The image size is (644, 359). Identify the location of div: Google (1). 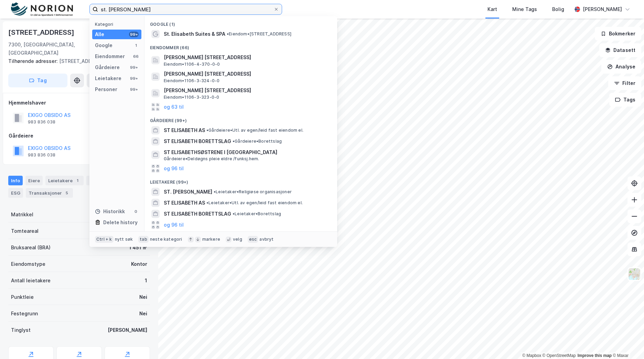
(241, 23).